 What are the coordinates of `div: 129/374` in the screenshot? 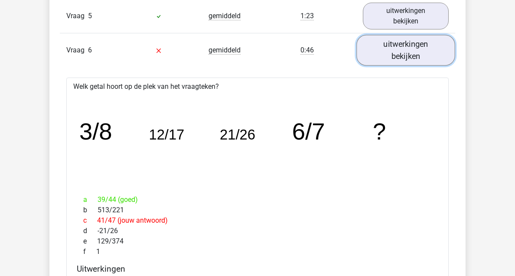 It's located at (257, 241).